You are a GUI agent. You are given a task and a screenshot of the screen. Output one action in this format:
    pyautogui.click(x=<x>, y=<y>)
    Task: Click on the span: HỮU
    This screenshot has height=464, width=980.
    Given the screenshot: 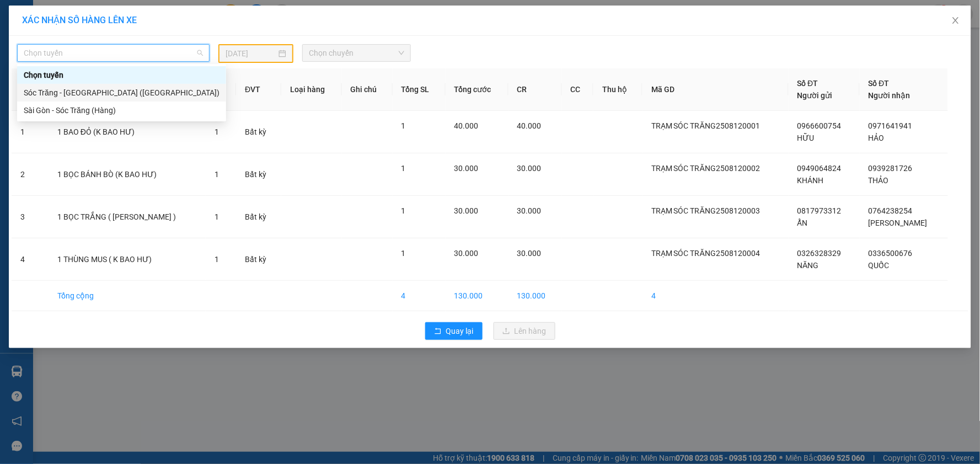 What is the action you would take?
    pyautogui.click(x=806, y=138)
    